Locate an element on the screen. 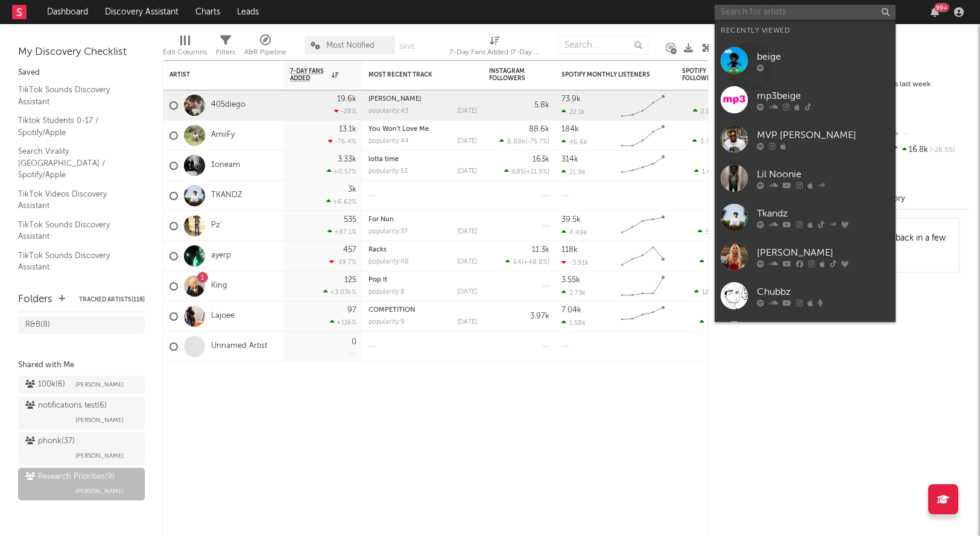 The image size is (980, 536). span: Most Notified is located at coordinates (351, 46).